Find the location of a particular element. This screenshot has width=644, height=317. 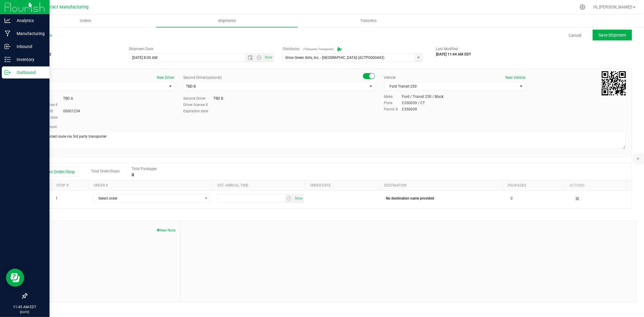

div: Manage settings is located at coordinates (583, 7).